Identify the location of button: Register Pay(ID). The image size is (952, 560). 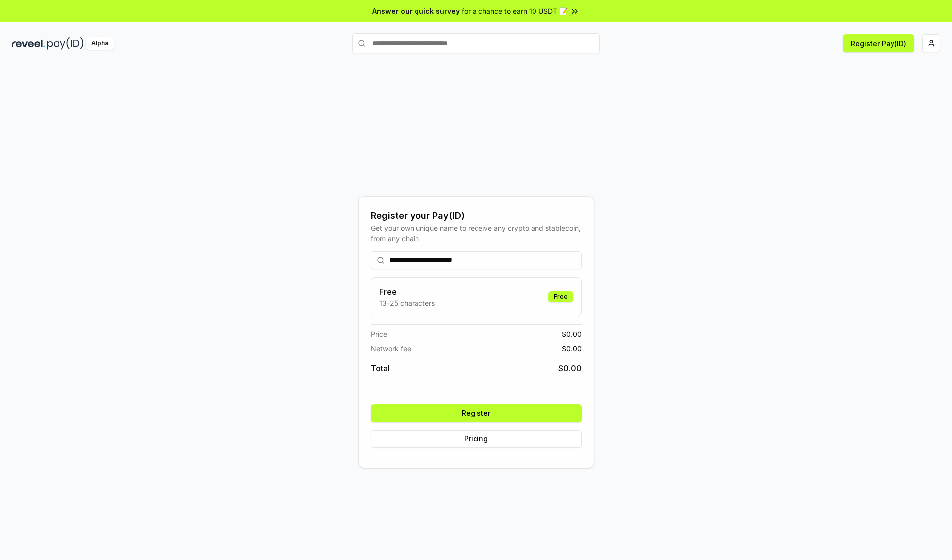
(879, 43).